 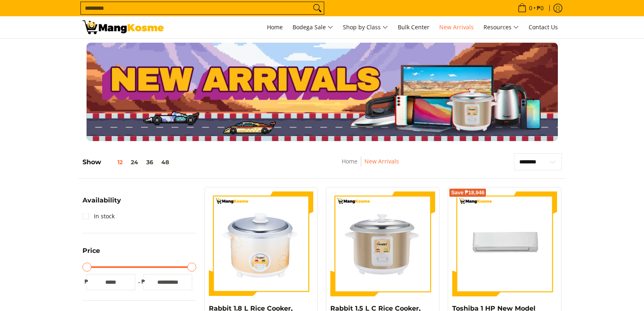 What do you see at coordinates (135, 162) in the screenshot?
I see `button: 24` at bounding box center [135, 162].